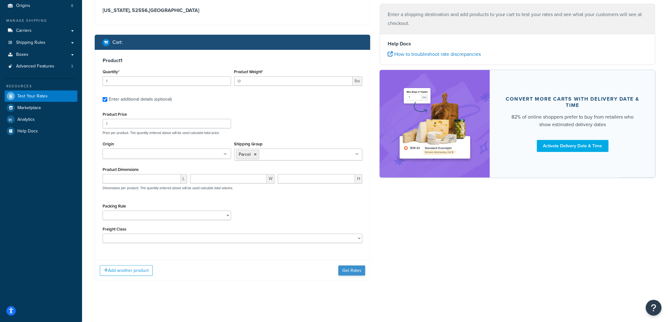  What do you see at coordinates (435, 124) in the screenshot?
I see `img: feature-image-ddt-36eae7f7280da8017bfb280eaccd9c446f90b1fe08728e4019434db127062ab4.png` at bounding box center [435, 124].